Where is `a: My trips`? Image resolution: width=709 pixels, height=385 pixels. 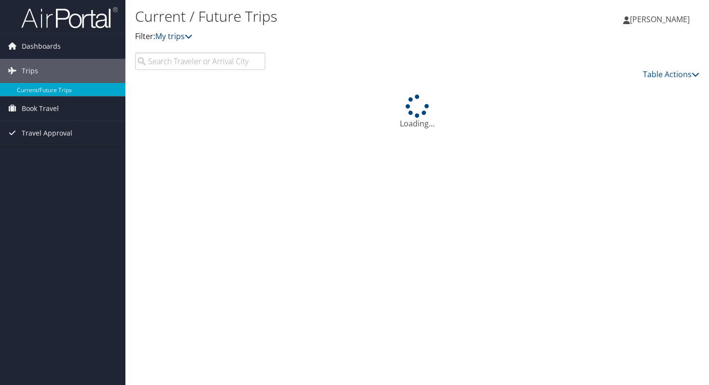
a: My trips is located at coordinates (174, 36).